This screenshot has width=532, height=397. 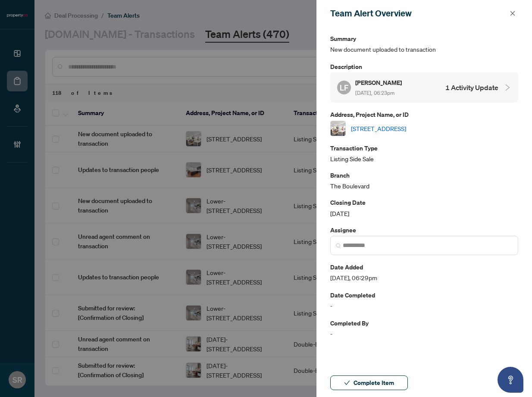 I want to click on div: The Boulevard, so click(x=425, y=180).